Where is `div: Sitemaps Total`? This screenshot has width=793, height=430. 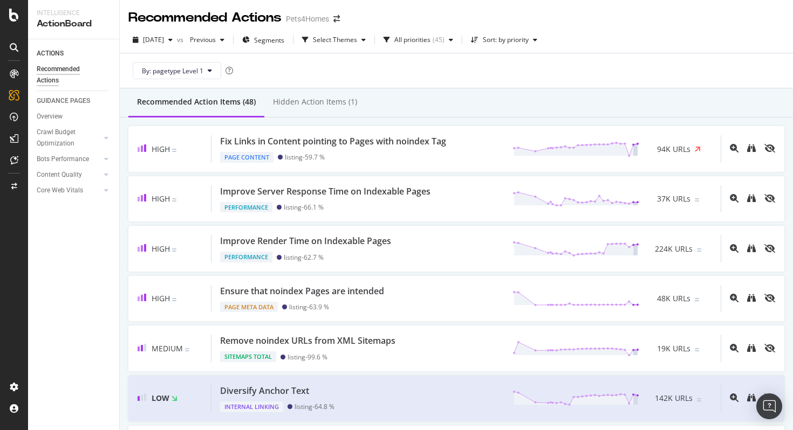 div: Sitemaps Total is located at coordinates (248, 357).